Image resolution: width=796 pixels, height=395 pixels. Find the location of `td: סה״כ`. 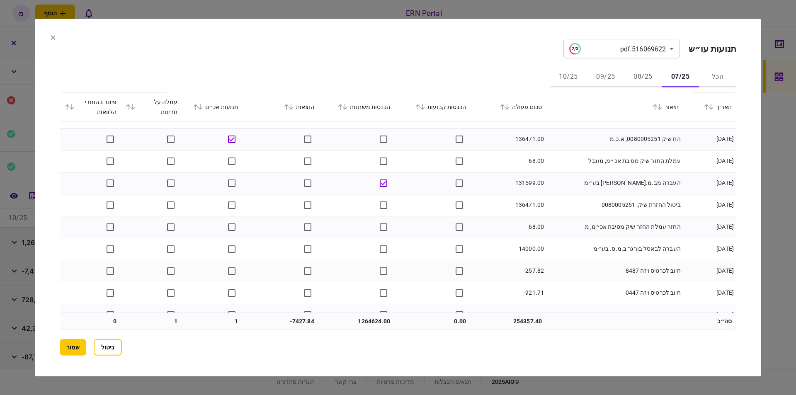

td: סה״כ is located at coordinates (709, 321).